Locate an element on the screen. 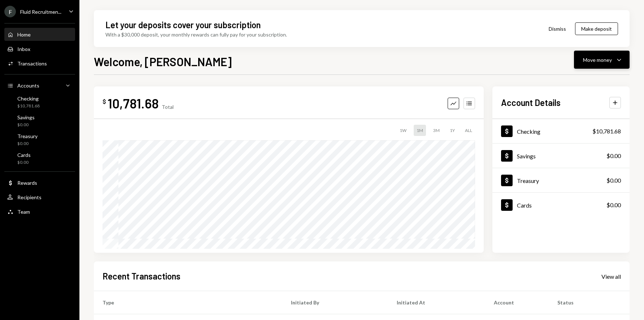 The width and height of the screenshot is (644, 320). div: With a $30,000 deposit, your monthly rewards can fully pay for your subscription. is located at coordinates (196, 34).